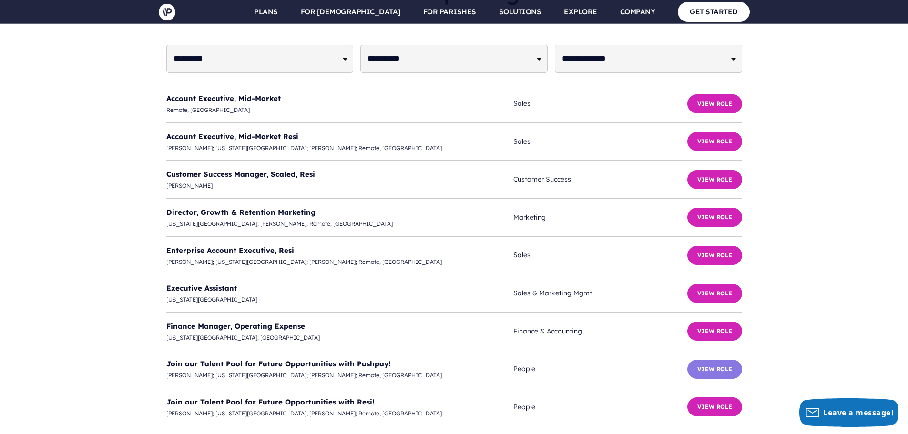 The image size is (908, 434). I want to click on a: Join our Talent Pool for Future Opportunities with Pushpay!, so click(278, 364).